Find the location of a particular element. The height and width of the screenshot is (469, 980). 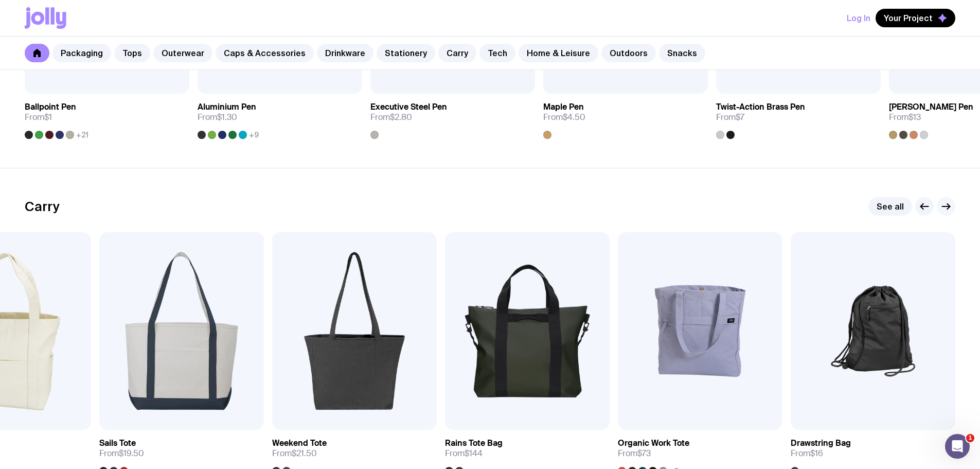

h3: Weekend Tote is located at coordinates (300, 443).